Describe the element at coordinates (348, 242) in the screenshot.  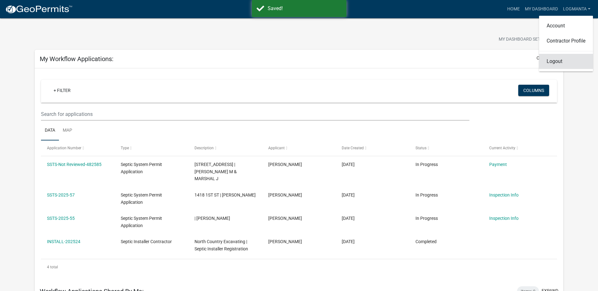
I see `span: 06/20/2025` at that location.